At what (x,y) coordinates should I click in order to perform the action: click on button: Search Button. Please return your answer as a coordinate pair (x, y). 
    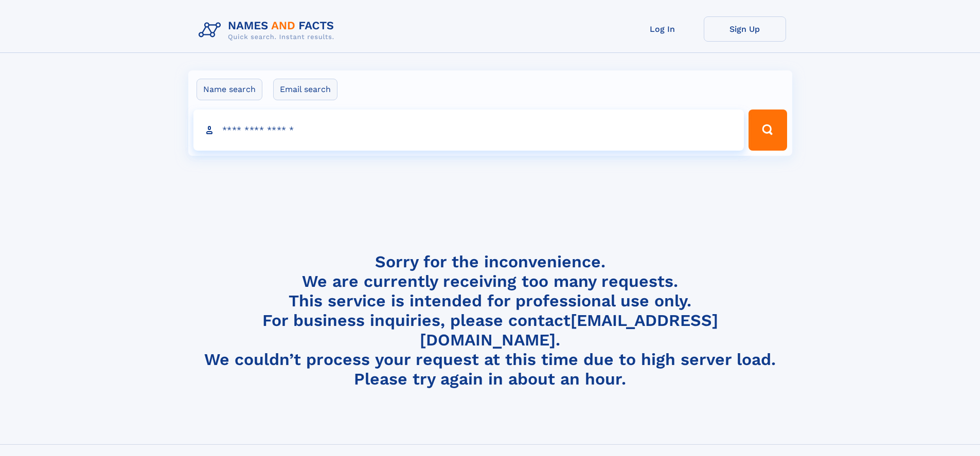
    Looking at the image, I should click on (767, 130).